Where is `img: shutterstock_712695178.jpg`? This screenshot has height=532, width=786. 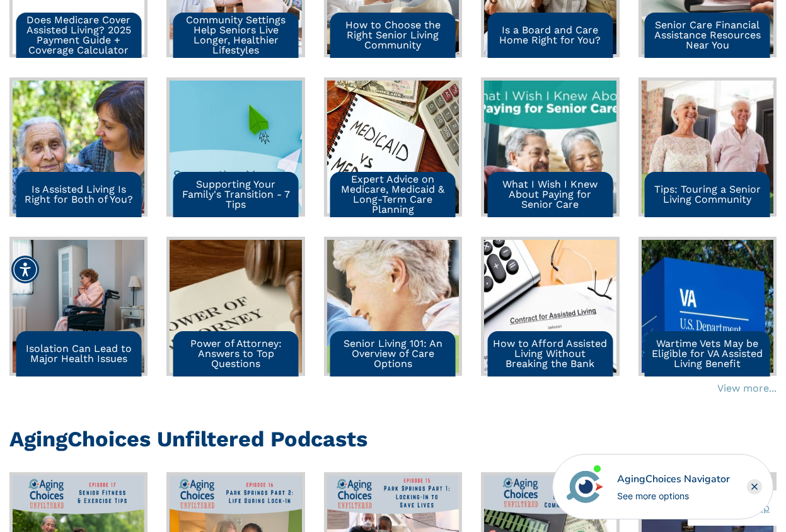
img: shutterstock_712695178.jpg is located at coordinates (78, 146).